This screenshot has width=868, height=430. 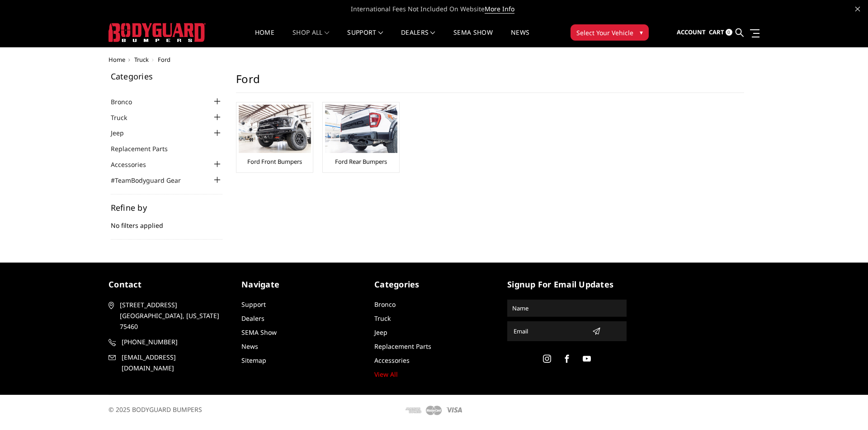 What do you see at coordinates (605, 32) in the screenshot?
I see `span: Select Your Vehicle` at bounding box center [605, 32].